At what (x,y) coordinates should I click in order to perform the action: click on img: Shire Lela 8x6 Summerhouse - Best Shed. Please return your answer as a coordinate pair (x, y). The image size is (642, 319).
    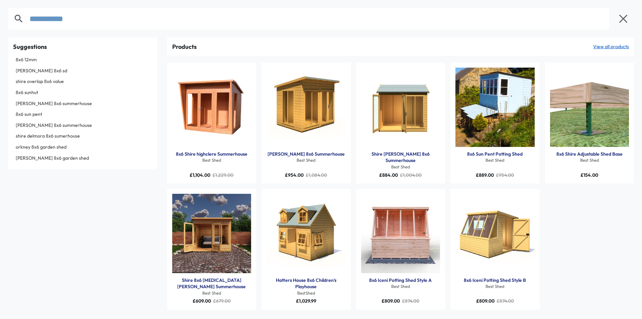
    Looking at the image, I should click on (306, 107).